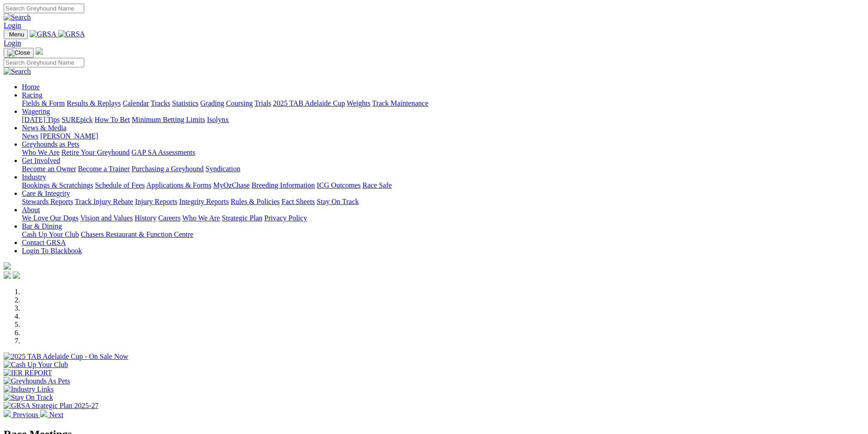 The height and width of the screenshot is (434, 868). What do you see at coordinates (32, 95) in the screenshot?
I see `a: Racing` at bounding box center [32, 95].